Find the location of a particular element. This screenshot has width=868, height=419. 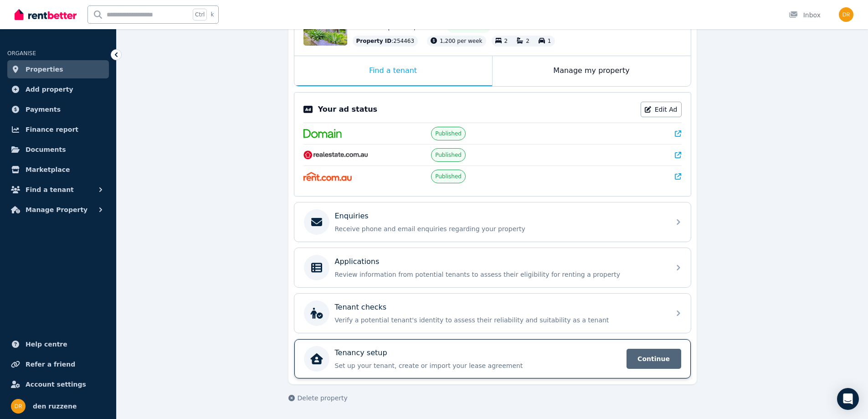

a: Edit Ad is located at coordinates (661, 110).